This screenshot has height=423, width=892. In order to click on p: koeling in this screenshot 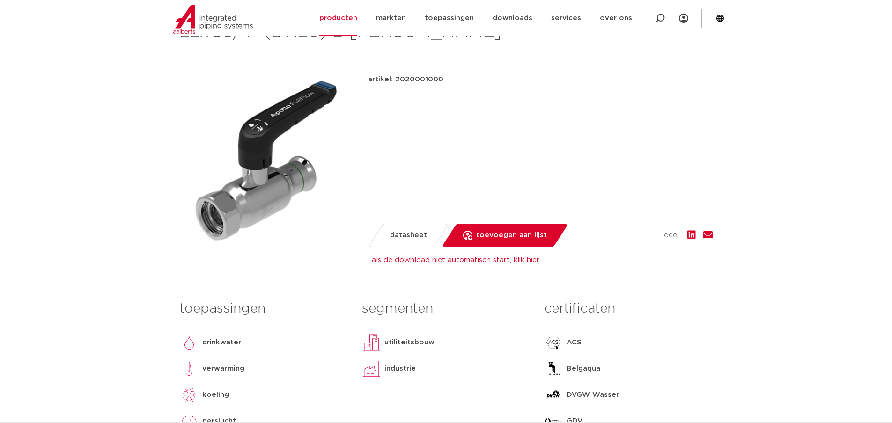, I will do `click(215, 395)`.